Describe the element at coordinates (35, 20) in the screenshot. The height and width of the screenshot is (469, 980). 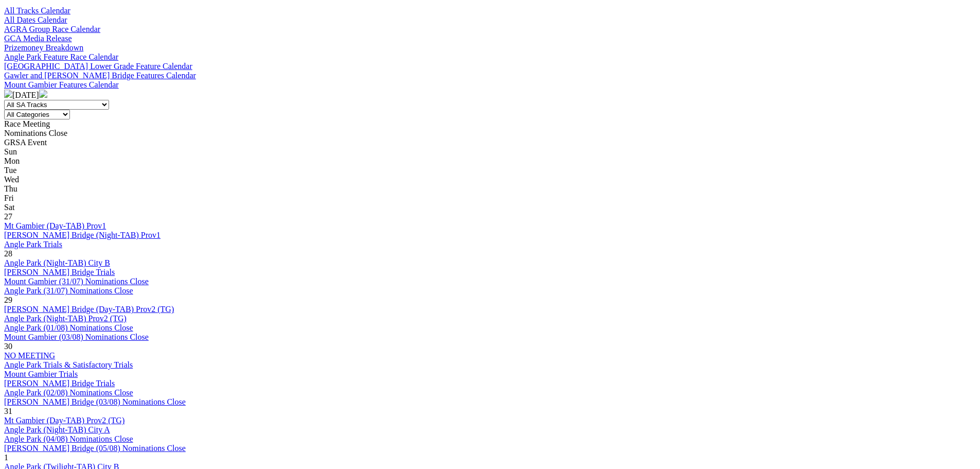
I see `a: All Dates Calendar` at that location.